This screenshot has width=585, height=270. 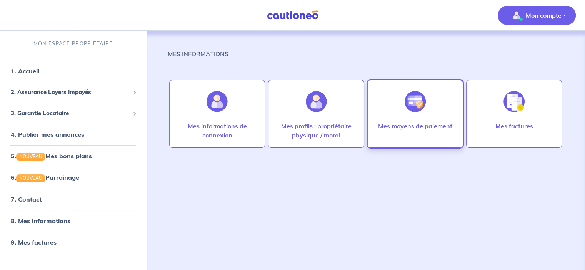 What do you see at coordinates (198, 54) in the screenshot?
I see `p: MES INFORMATIONS` at bounding box center [198, 54].